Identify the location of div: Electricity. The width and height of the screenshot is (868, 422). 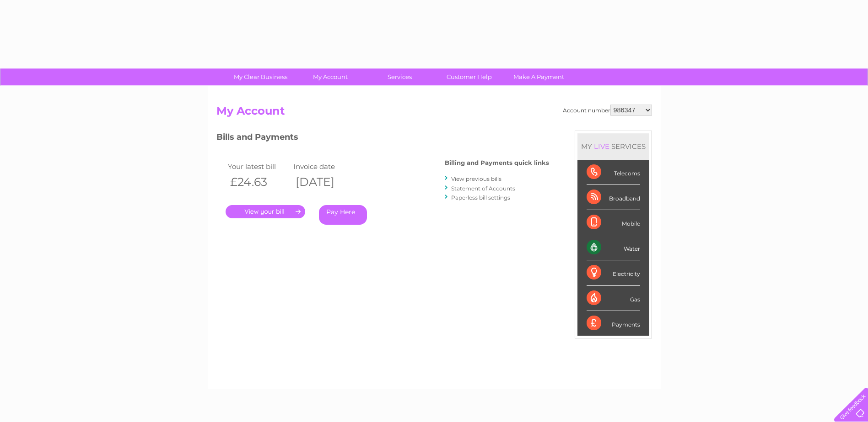
(613, 273).